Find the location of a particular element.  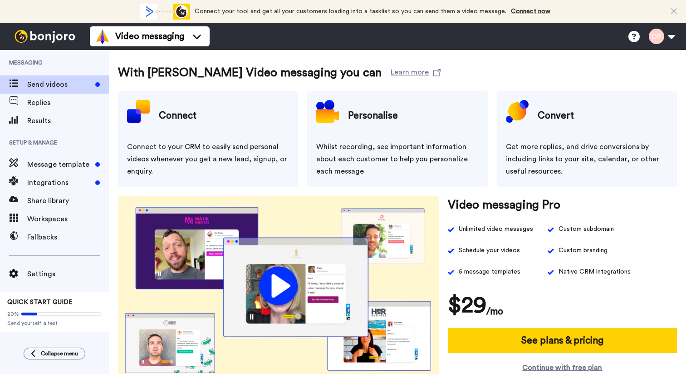

span: Results is located at coordinates (68, 121).